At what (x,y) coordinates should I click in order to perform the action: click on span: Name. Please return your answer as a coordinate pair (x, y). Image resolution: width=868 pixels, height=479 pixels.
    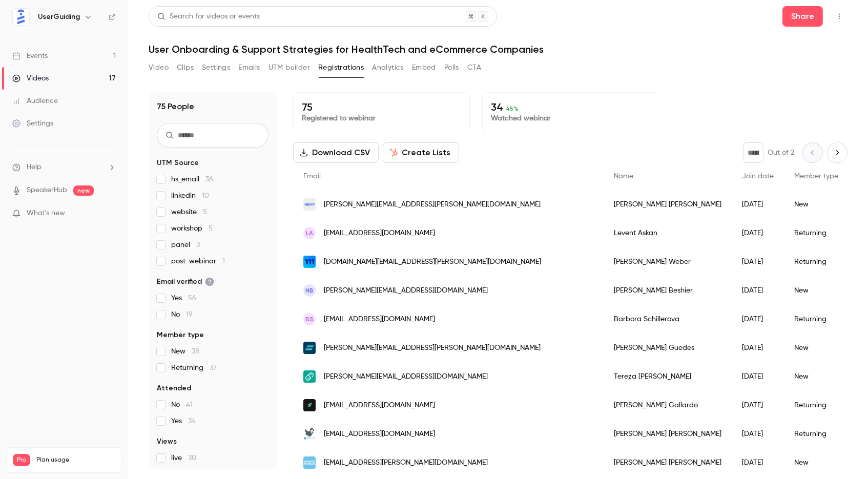
    Looking at the image, I should click on (623, 176).